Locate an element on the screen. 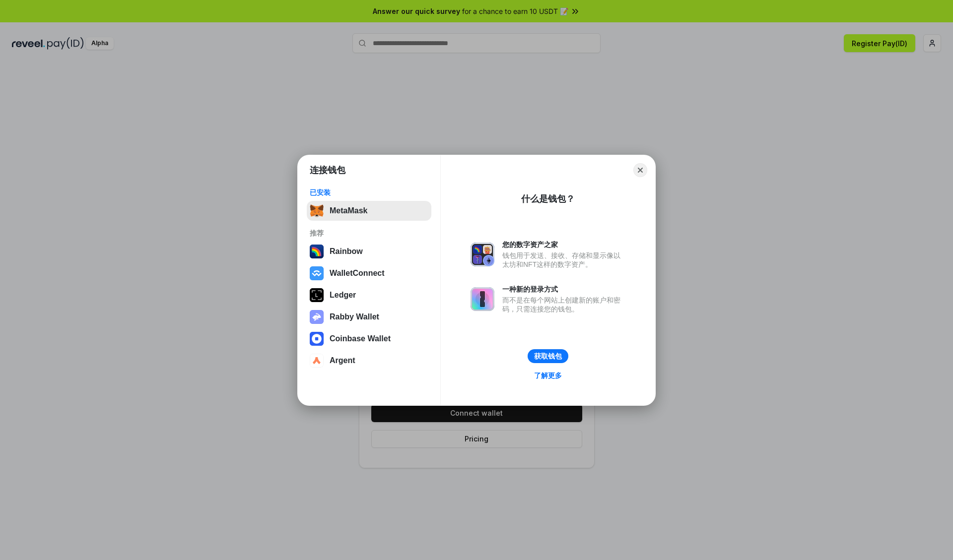  div: 什么是钱包？ is located at coordinates (548, 199).